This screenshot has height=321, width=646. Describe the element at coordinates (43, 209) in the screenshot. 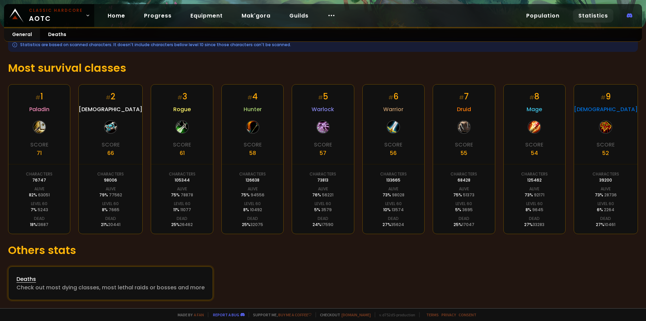

I see `span: 5243` at that location.